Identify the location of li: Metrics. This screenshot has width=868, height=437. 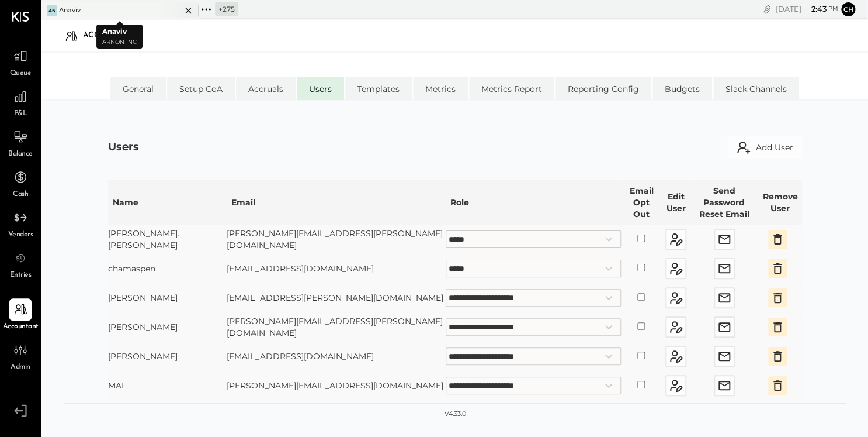
(441, 88).